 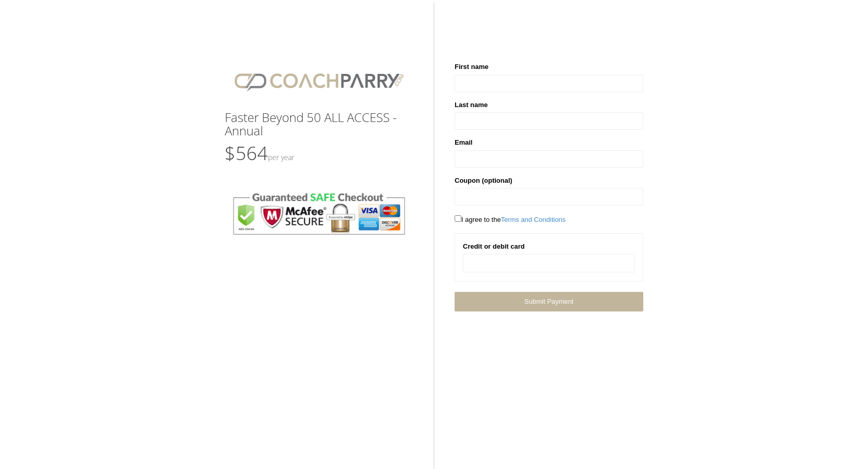 What do you see at coordinates (549, 301) in the screenshot?
I see `a: Submit Payment` at bounding box center [549, 301].